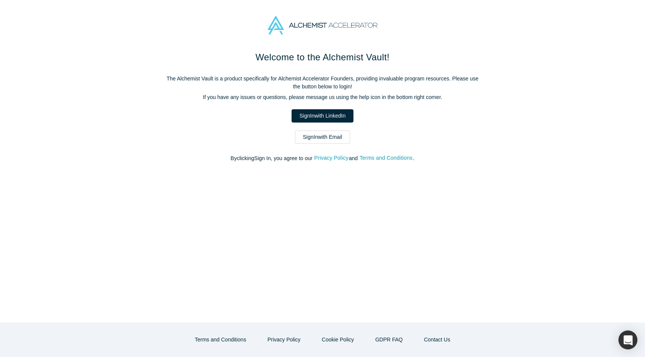 This screenshot has width=645, height=357. Describe the element at coordinates (322, 116) in the screenshot. I see `a: SignInwith LinkedIn` at that location.